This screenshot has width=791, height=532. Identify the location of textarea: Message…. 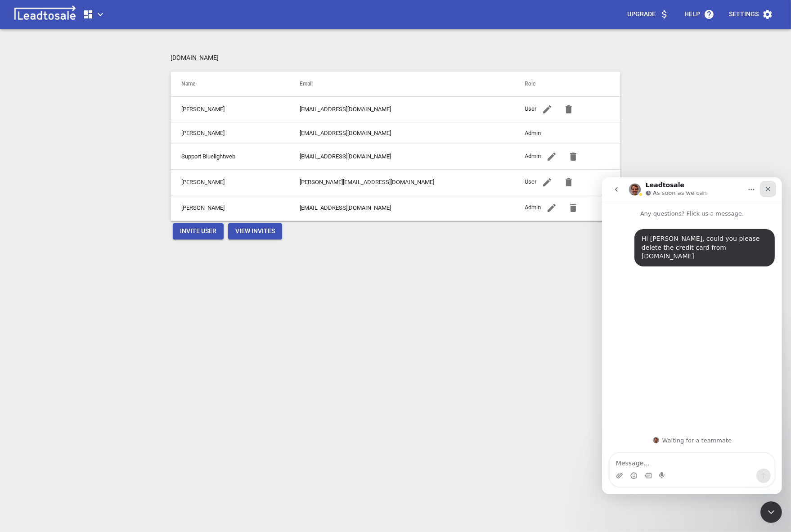
(90, 283).